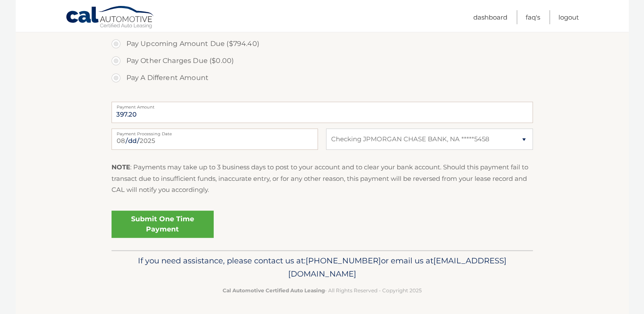 Image resolution: width=644 pixels, height=314 pixels. Describe the element at coordinates (322, 178) in the screenshot. I see `p: : Payments may take up to 3 business days to post to your account and to clear your bank account....` at that location.